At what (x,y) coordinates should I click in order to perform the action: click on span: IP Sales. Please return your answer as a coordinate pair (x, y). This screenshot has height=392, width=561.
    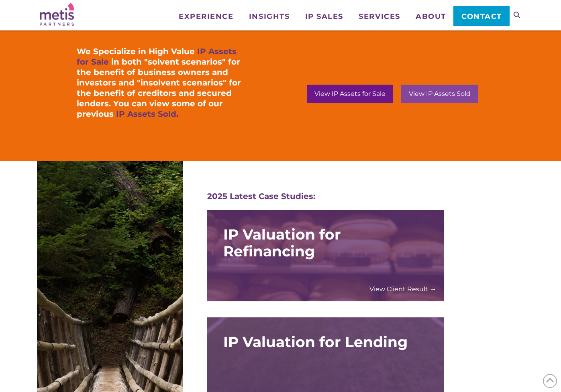
    Looking at the image, I should click on (324, 16).